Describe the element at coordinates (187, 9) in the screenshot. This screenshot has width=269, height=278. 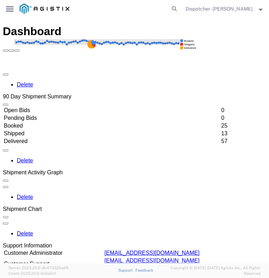
I see `text: Delivered` at that location.